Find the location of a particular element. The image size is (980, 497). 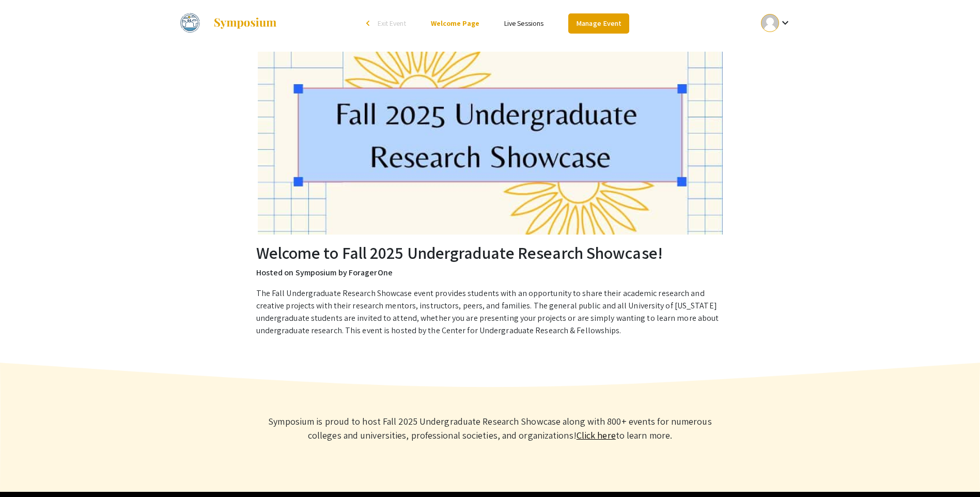

div: arrow_back_ios is located at coordinates (369, 23).